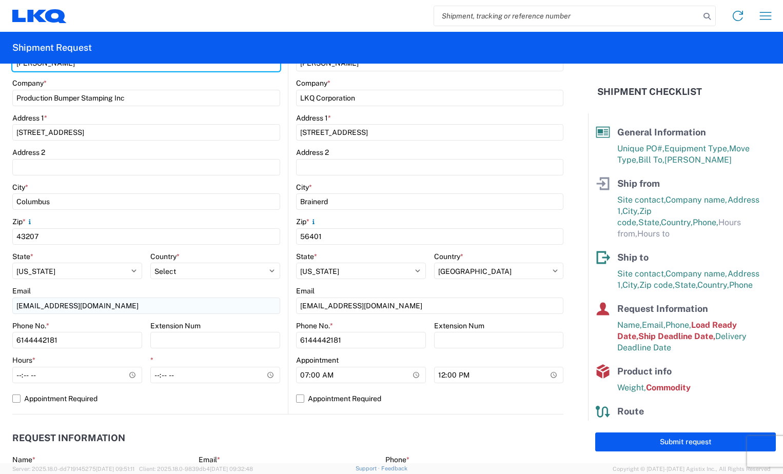  What do you see at coordinates (676, 336) in the screenshot?
I see `span: Ship Deadline Date,` at bounding box center [676, 336].